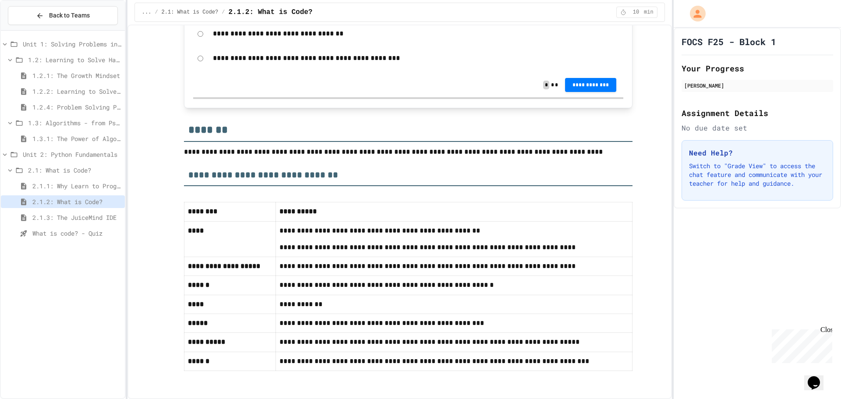 The width and height of the screenshot is (841, 399). What do you see at coordinates (77, 138) in the screenshot?
I see `span: 1.3.1: The Power of Algorithms` at bounding box center [77, 138].